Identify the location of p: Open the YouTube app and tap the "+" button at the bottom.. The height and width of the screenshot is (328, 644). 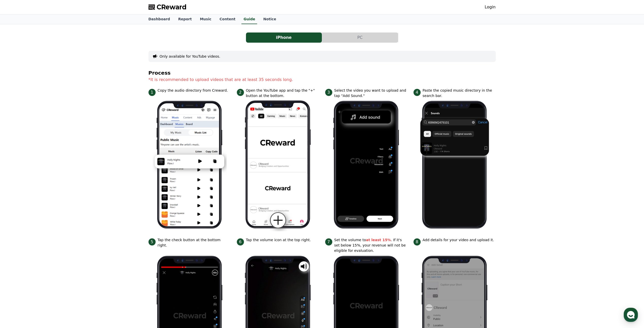
(283, 93).